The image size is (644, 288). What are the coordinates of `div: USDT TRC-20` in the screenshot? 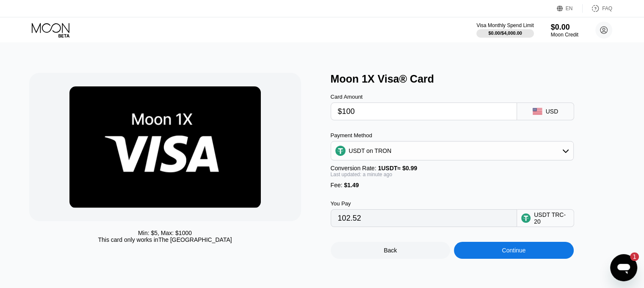 It's located at (552, 218).